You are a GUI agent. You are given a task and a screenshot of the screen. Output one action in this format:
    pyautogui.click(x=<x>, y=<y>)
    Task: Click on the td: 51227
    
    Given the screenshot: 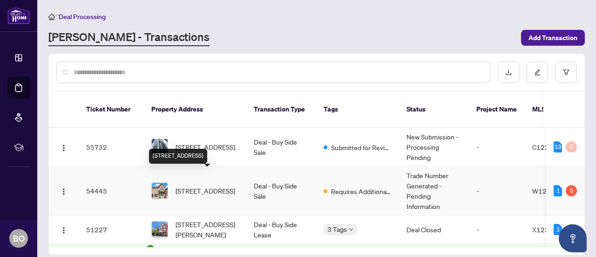 What is the action you would take?
    pyautogui.click(x=111, y=229)
    